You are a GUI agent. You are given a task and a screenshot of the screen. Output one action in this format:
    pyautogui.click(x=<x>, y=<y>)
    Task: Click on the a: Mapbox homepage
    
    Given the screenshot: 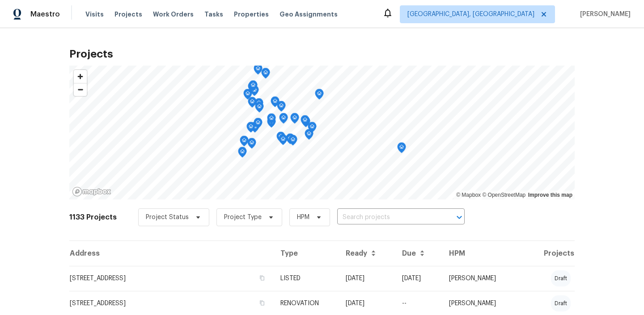 What is the action you would take?
    pyautogui.click(x=92, y=191)
    